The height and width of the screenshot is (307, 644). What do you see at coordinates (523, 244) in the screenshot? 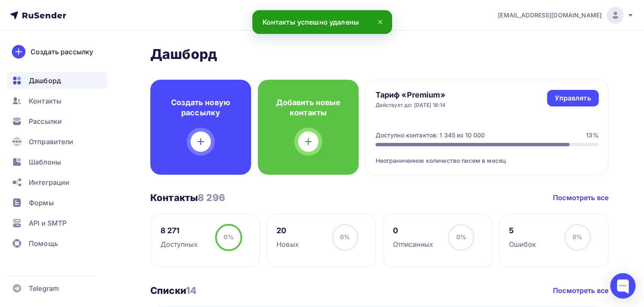
I see `div: Ошибок` at bounding box center [523, 244].